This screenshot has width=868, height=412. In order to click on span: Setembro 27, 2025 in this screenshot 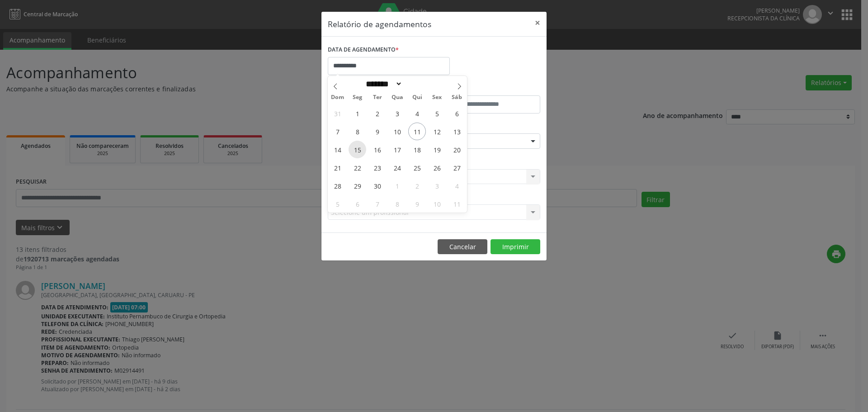, I will do `click(457, 168)`.